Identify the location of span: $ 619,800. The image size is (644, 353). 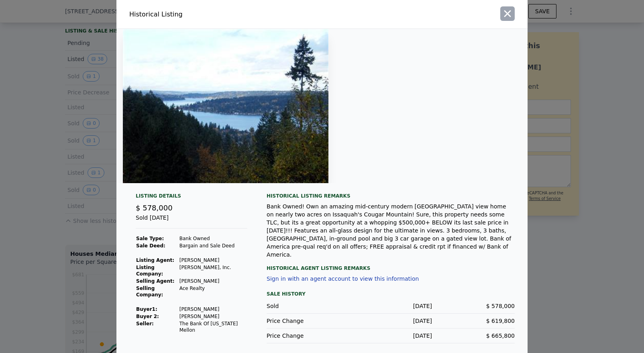
(500, 321).